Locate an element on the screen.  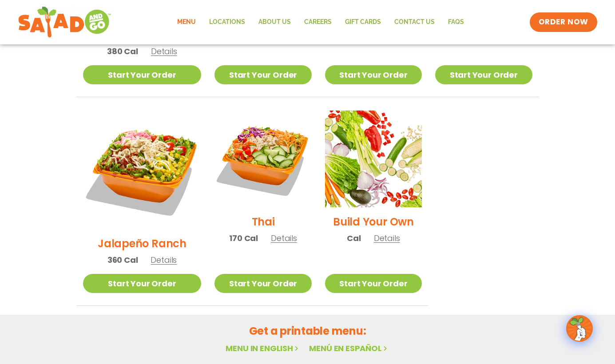
span: 360 Cal is located at coordinates (122, 260).